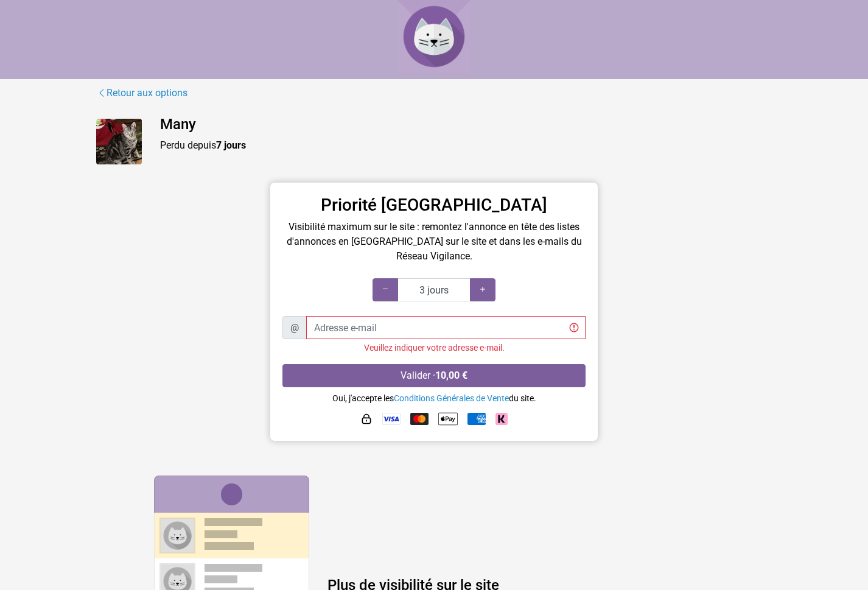 The width and height of the screenshot is (868, 590). Describe the element at coordinates (367, 419) in the screenshot. I see `img: HTTPS : paiement sécurisé` at that location.